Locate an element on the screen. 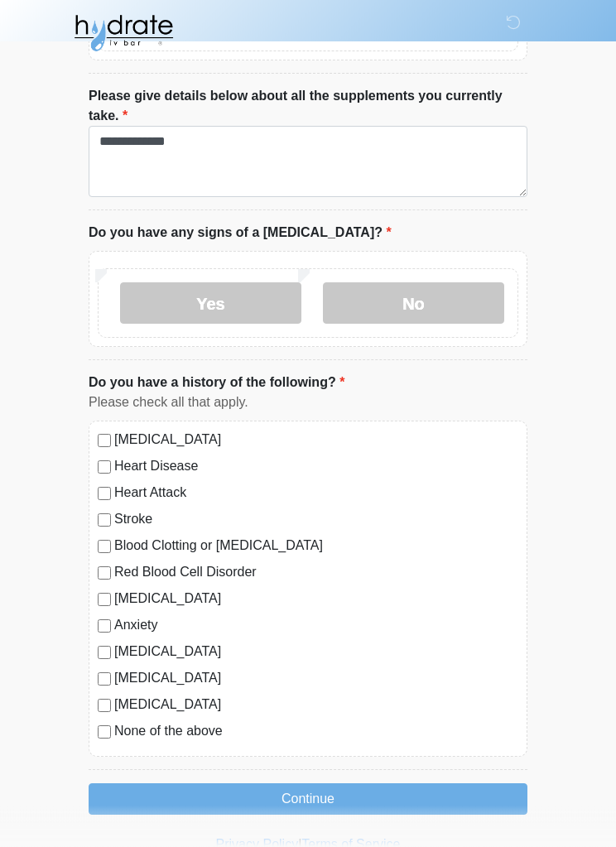 The image size is (616, 847). input: Anxiety is located at coordinates (104, 627).